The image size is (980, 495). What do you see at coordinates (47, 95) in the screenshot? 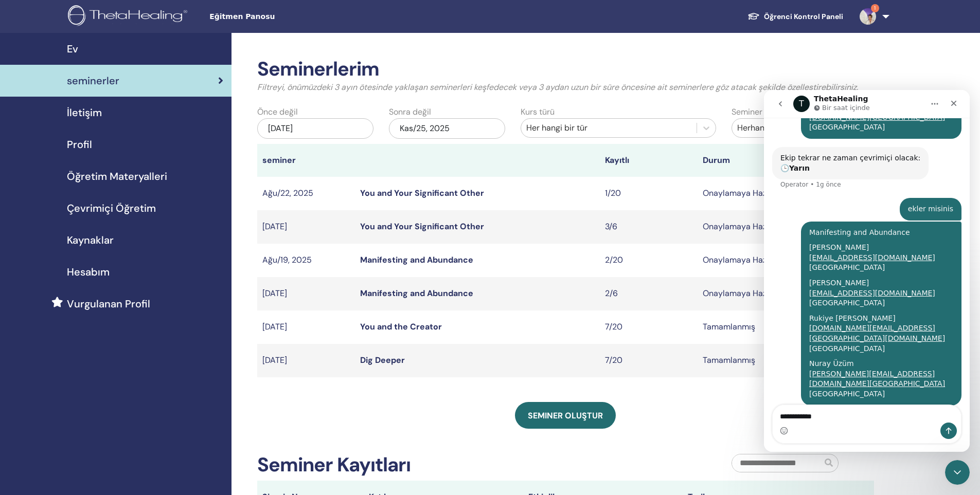
I see `div: Operator • 1g önce` at bounding box center [47, 95].